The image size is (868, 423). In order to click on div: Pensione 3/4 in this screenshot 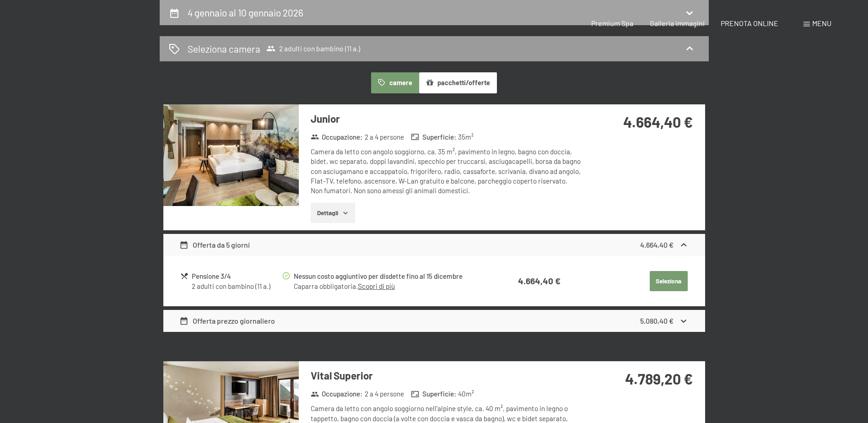, I will do `click(236, 276)`.